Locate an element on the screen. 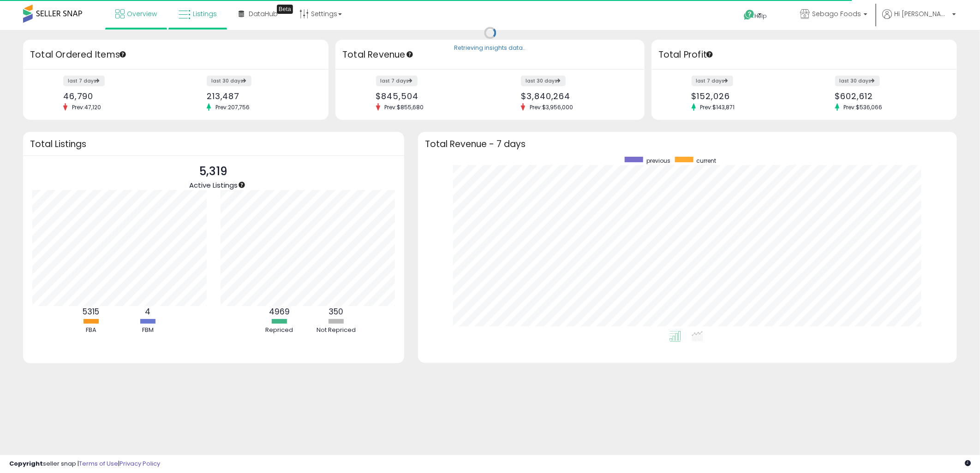  a: Help is located at coordinates (761, 16).